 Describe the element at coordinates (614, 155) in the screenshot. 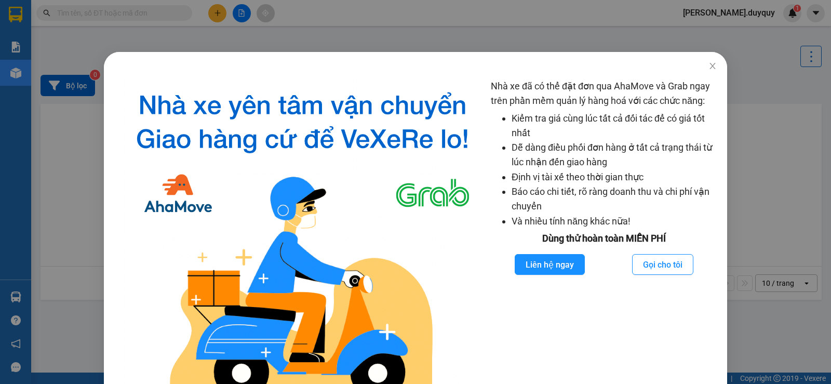

I see `li: Dễ dàng điều phối đơn hàng ở tất cả trạng thái từ lúc nhận đến giao hàng` at that location.